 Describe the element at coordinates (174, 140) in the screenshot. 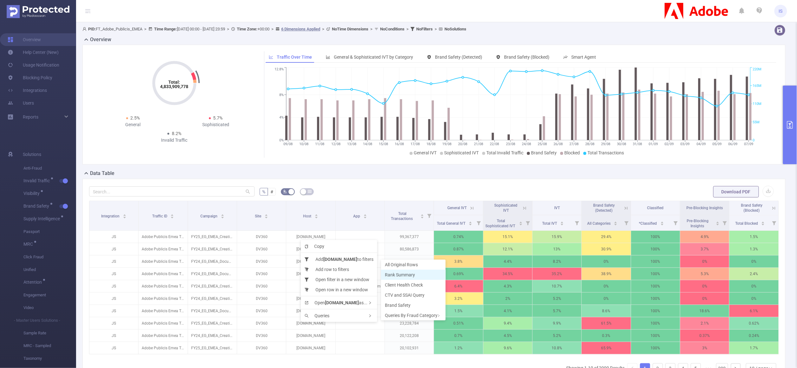

I see `div: Invalid Traffic` at that location.